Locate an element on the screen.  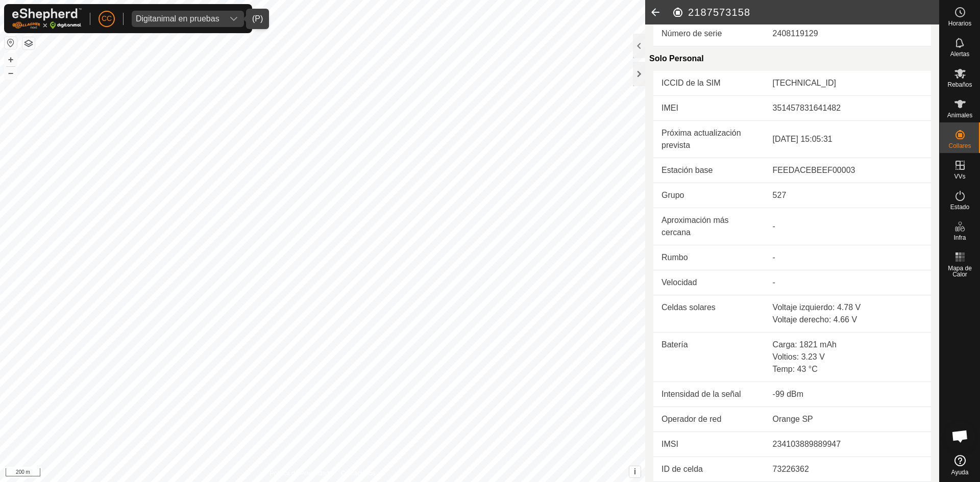
td: Velocidad is located at coordinates (710, 283).